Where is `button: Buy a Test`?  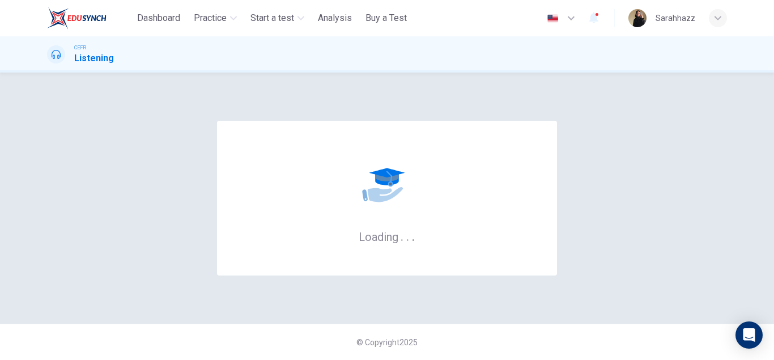
button: Buy a Test is located at coordinates (386, 18).